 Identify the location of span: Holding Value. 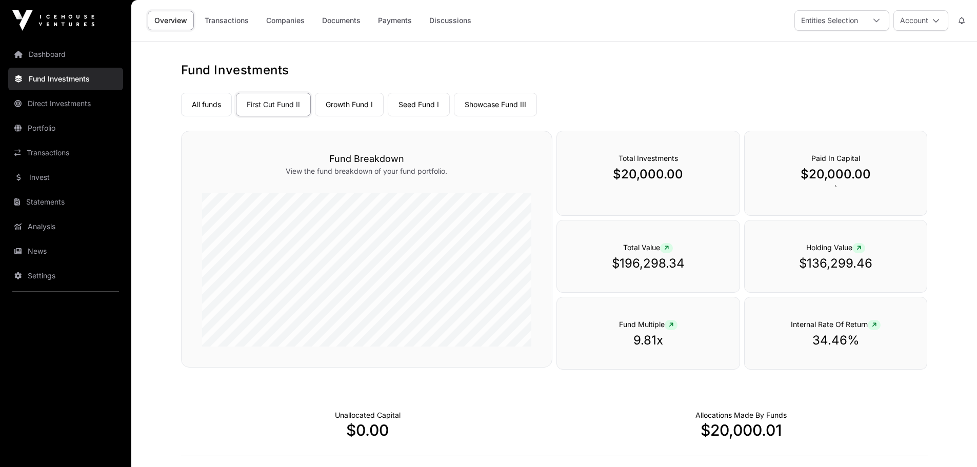
(836, 247).